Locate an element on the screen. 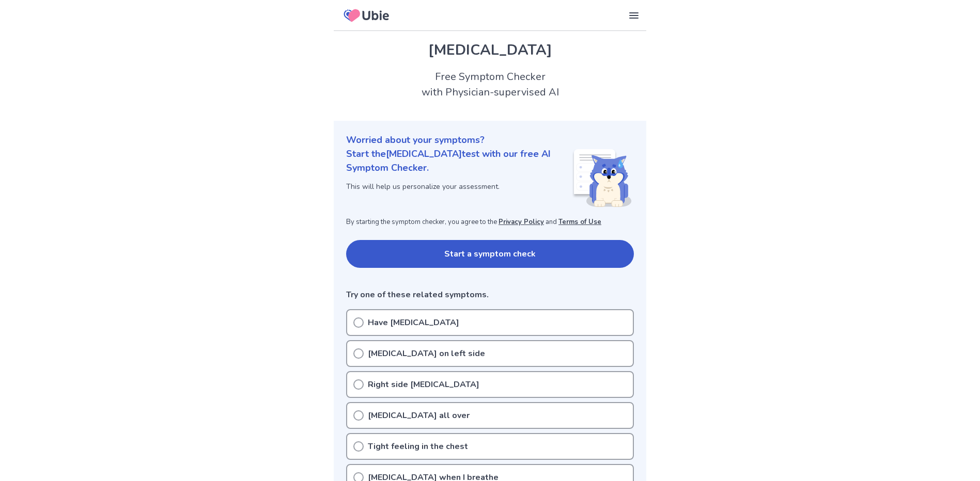 The image size is (980, 481). p: By starting the symptom checker, you agree to the and is located at coordinates (490, 222).